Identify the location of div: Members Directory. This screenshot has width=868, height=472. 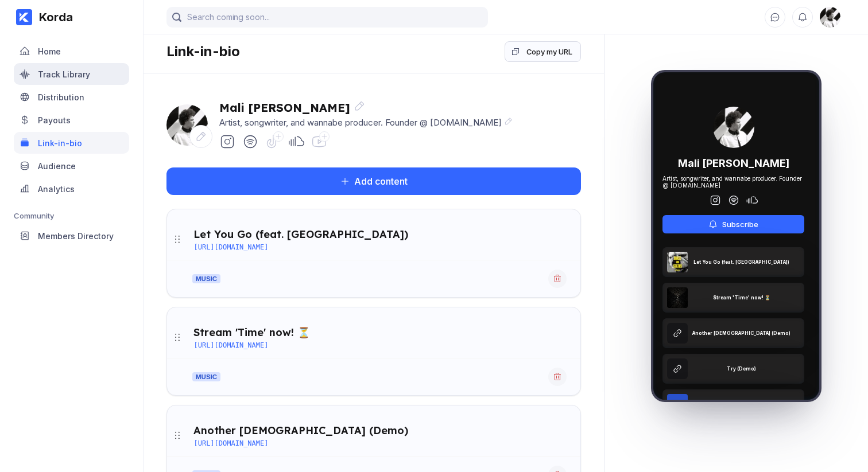
(76, 236).